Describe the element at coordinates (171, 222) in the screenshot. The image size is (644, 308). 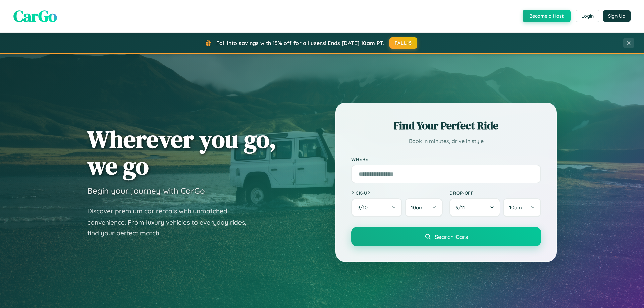
I see `p: Discover premium car rentals with unmatched convenience. From luxury vehicles to everyday rides, ...` at that location.